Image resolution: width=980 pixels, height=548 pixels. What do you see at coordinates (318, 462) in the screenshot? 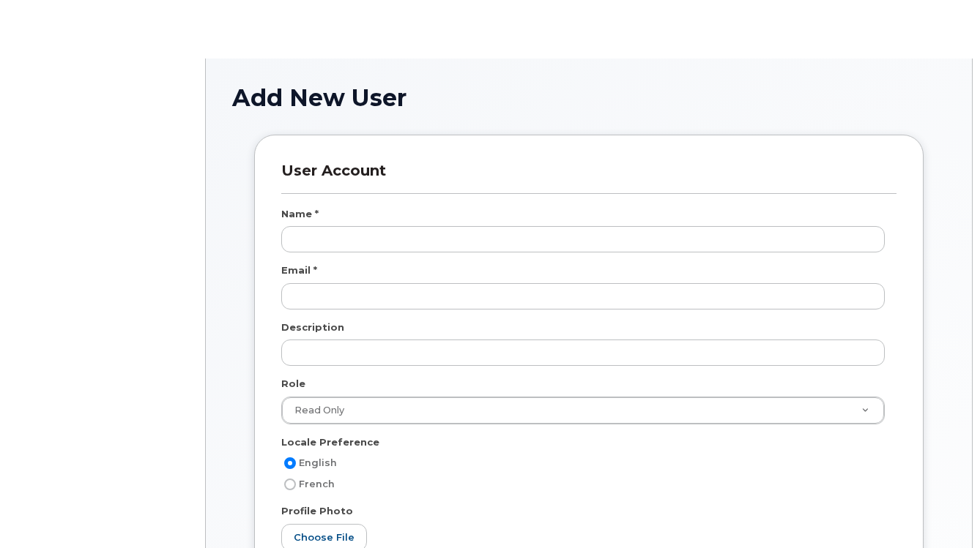
I see `span: English` at bounding box center [318, 462].